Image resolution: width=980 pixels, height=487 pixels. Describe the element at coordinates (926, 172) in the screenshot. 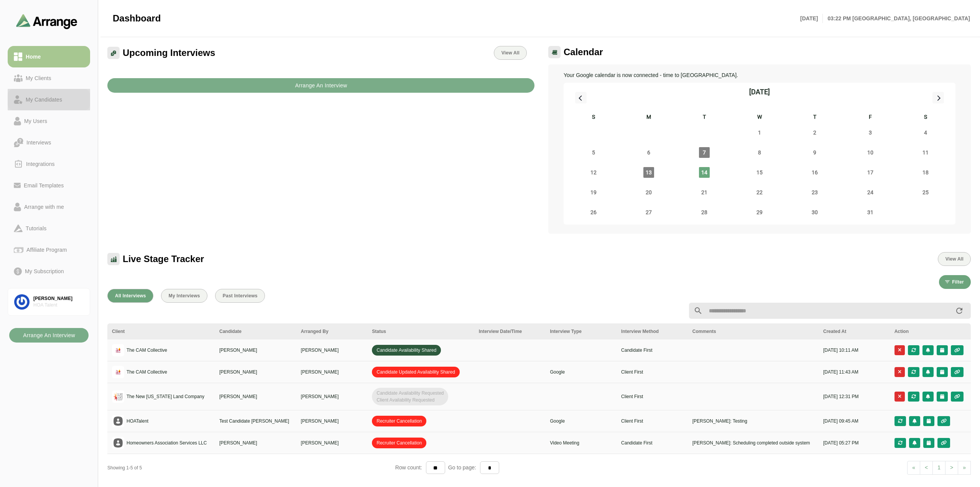

I see `span: Saturday, October 18, 2025` at that location.